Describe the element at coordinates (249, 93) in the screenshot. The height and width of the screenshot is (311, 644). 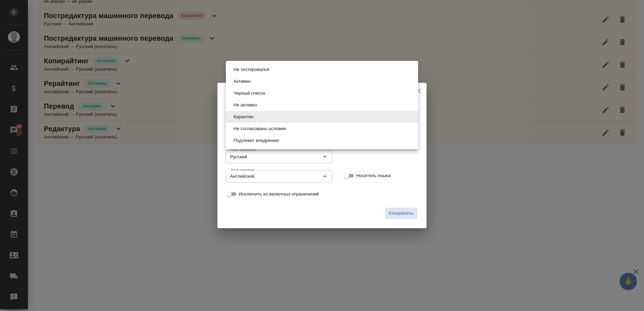
I see `button: Черный список` at that location.